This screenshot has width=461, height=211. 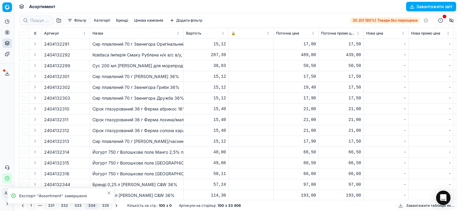 What do you see at coordinates (57, 152) in the screenshot?
I see `font: 2404132314` at bounding box center [57, 152].